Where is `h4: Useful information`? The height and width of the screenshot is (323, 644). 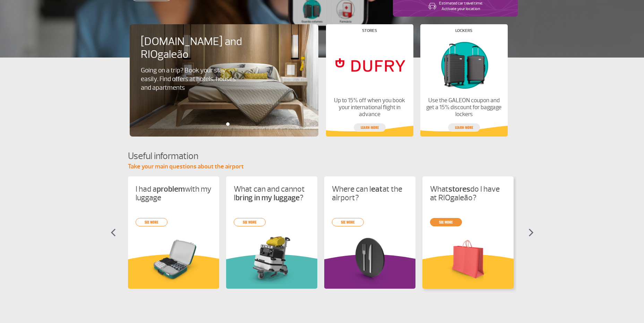
h4: Useful information is located at coordinates (322, 156).